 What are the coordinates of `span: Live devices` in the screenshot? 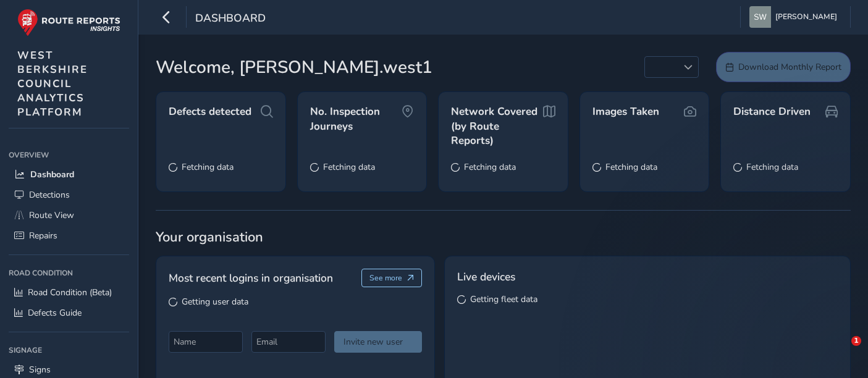 It's located at (486, 276).